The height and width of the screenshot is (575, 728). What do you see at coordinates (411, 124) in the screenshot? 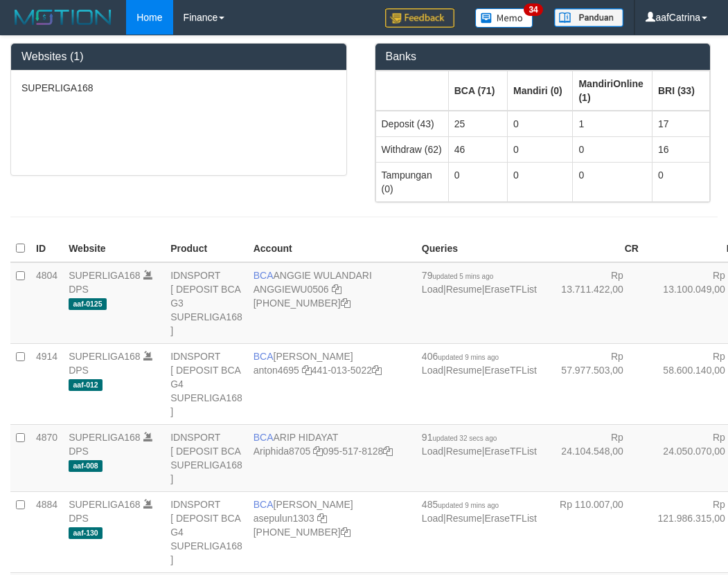
I see `td: Deposit (43)` at bounding box center [411, 124].